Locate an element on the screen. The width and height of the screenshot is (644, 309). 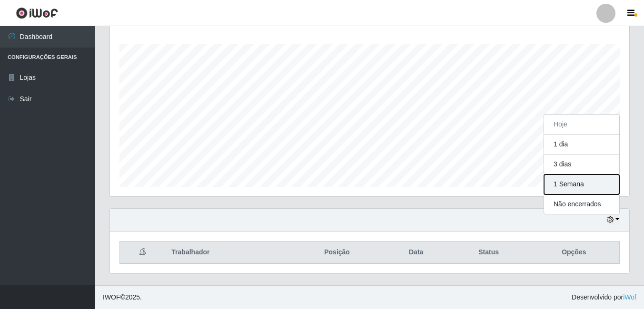
th: Status is located at coordinates (489, 252).